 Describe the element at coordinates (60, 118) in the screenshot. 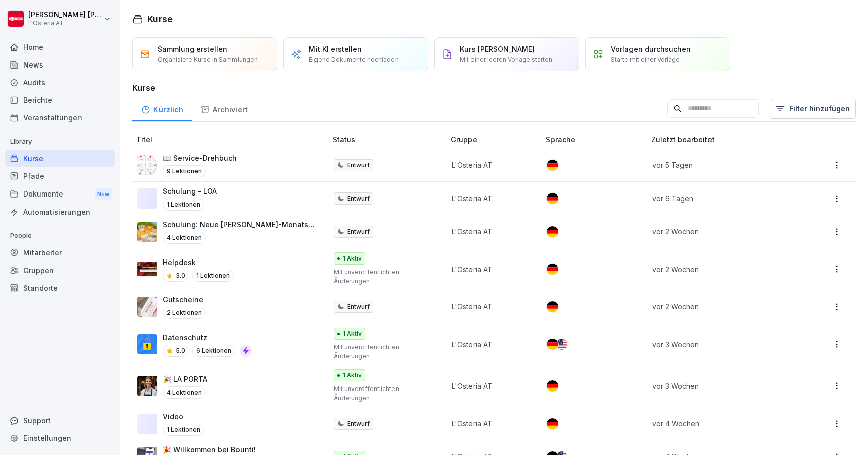

I see `div: Veranstaltungen` at that location.